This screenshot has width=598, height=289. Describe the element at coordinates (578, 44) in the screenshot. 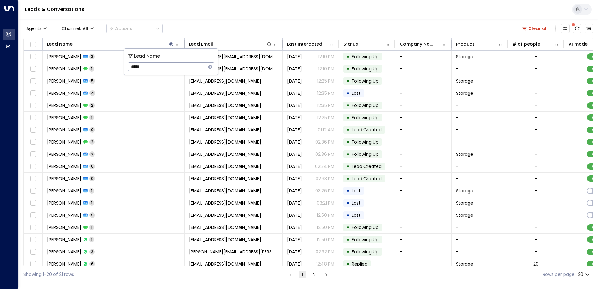

I see `div: AI mode` at that location.